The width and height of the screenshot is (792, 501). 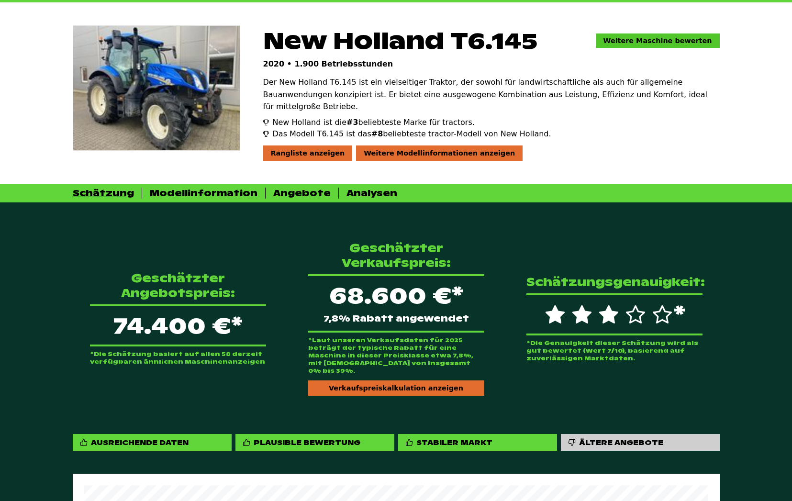 I want to click on p: 74.400 €*, so click(x=178, y=326).